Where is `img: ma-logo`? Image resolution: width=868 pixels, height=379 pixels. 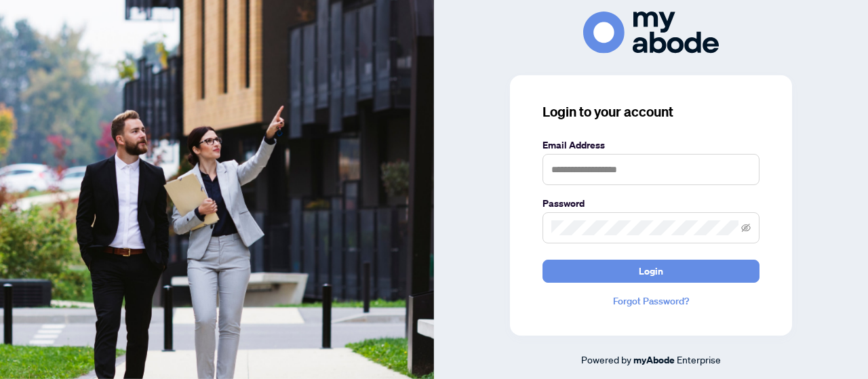
img: ma-logo is located at coordinates (651, 32).